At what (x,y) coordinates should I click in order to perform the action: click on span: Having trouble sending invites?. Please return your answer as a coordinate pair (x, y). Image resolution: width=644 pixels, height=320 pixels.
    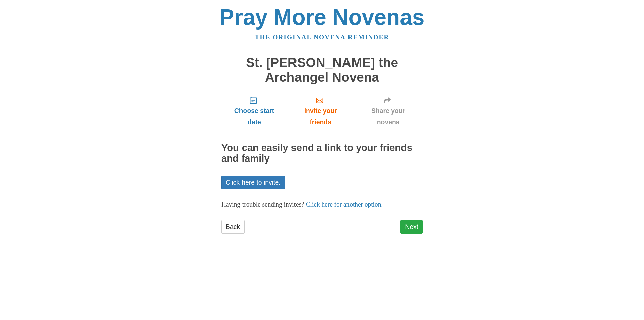
    Looking at the image, I should click on (263, 204).